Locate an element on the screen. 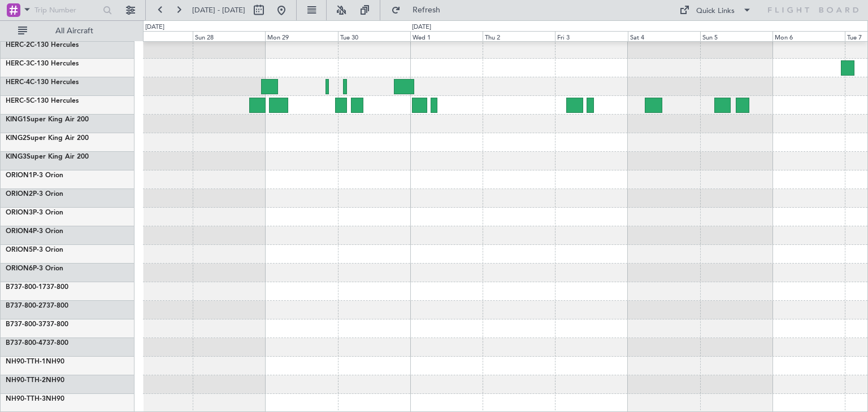 The image size is (868, 412). div: Sat 27 is located at coordinates (156, 36).